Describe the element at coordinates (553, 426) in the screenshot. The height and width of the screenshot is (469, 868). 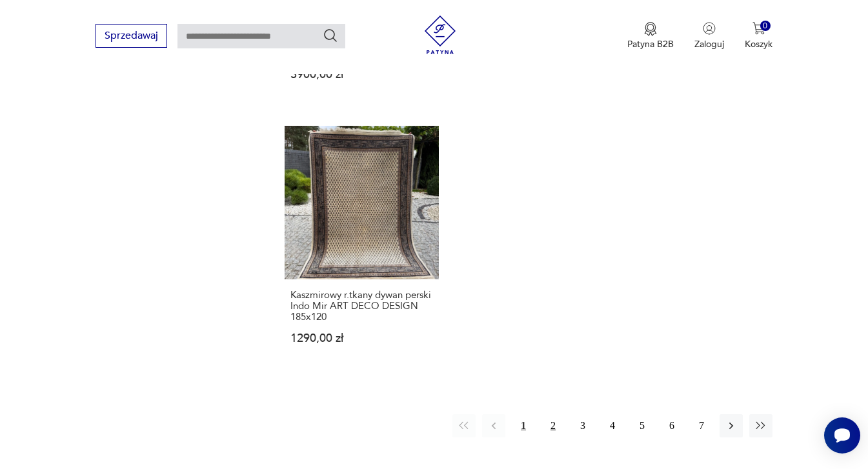
I see `button: 2` at that location.